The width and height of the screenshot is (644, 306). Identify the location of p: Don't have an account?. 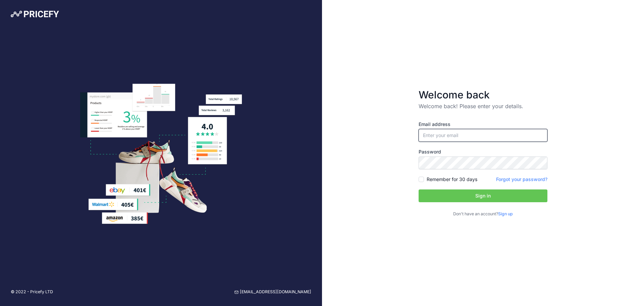
(483, 214).